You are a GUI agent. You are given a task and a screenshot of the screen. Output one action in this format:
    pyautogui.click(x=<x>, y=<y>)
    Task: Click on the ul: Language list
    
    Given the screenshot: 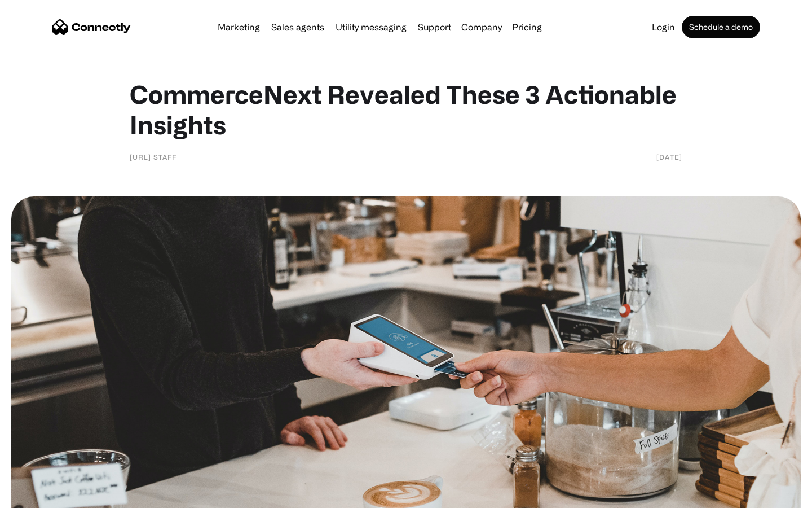 What is the action you would take?
    pyautogui.click(x=45, y=496)
    